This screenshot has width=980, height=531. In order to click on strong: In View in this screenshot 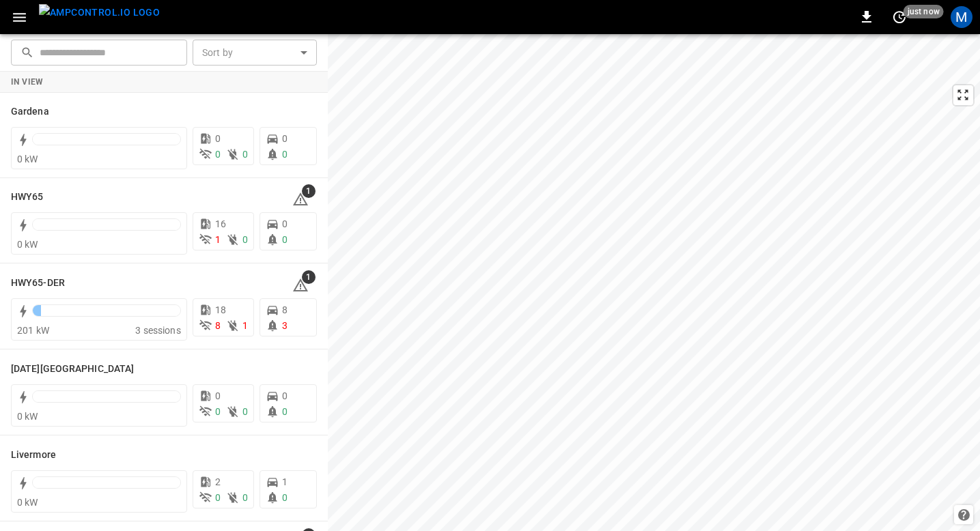, I will do `click(27, 82)`.